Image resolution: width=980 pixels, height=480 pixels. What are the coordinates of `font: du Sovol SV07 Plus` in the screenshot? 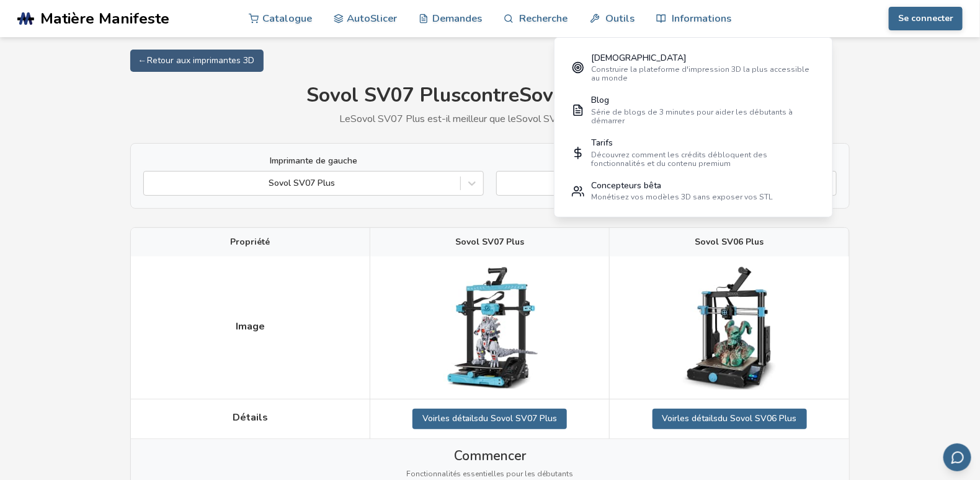 It's located at (517, 418).